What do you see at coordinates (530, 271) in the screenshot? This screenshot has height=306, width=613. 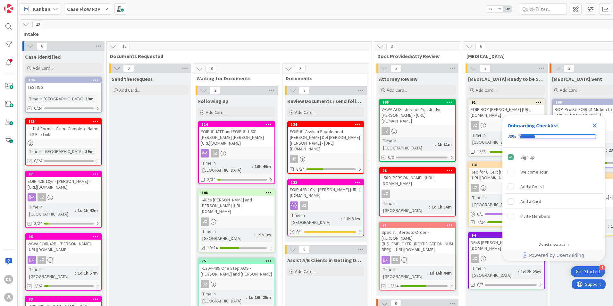 I see `div: 1d 2h 23m` at bounding box center [530, 271].